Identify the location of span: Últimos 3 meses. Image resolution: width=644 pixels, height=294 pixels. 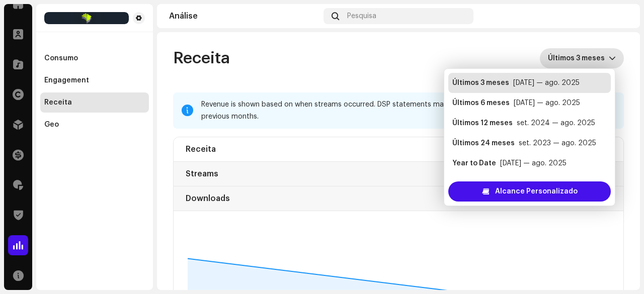
(578, 58).